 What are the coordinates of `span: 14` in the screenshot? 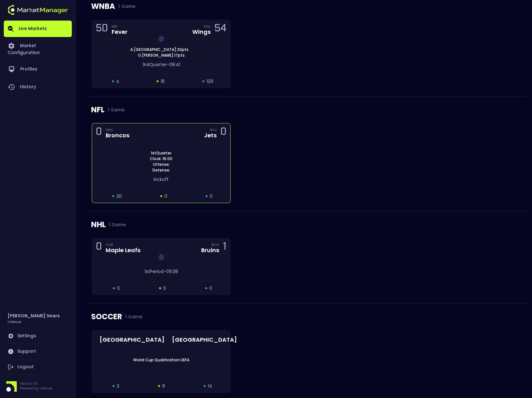 It's located at (210, 386).